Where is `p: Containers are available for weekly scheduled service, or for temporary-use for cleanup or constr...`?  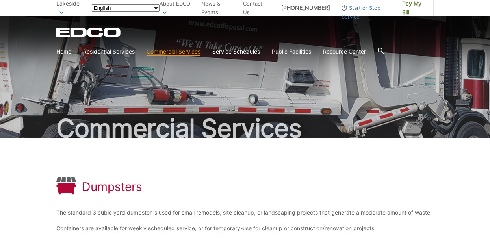
p: Containers are available for weekly scheduled service, or for temporary-use for cleanup or constr... is located at coordinates (245, 228).